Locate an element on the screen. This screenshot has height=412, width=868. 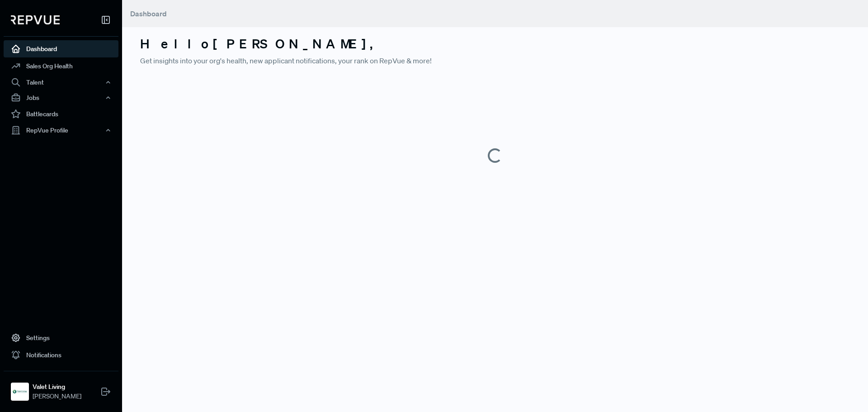
a: Dashboard is located at coordinates (61, 49).